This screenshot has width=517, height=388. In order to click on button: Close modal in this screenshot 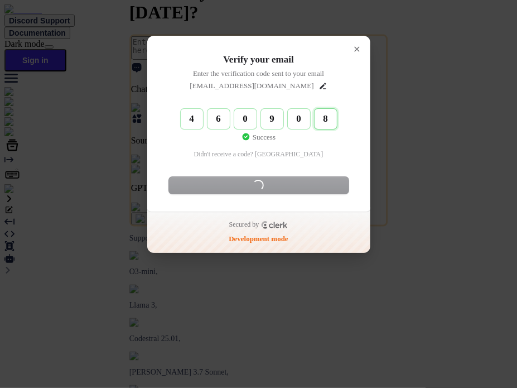, I will do `click(357, 49)`.